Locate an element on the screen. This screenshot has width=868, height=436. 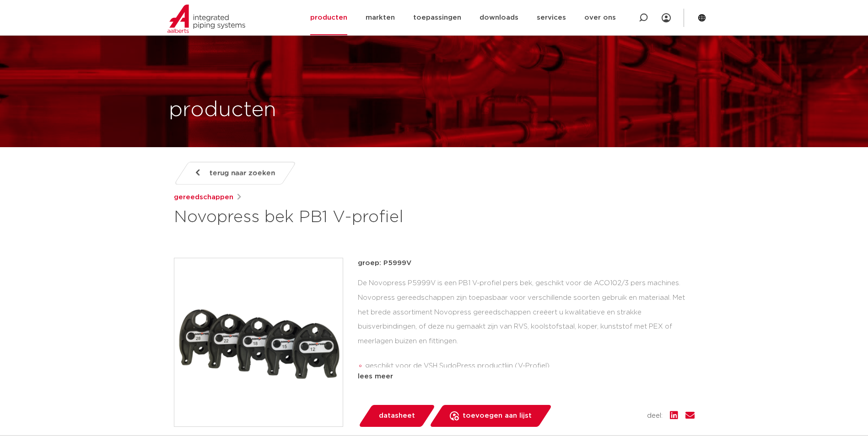
div: De Novopress P5999V is een PB1 V-profiel pers bek, geschikt voor de ACO102/3 pers machines. Novop... is located at coordinates (527, 322).